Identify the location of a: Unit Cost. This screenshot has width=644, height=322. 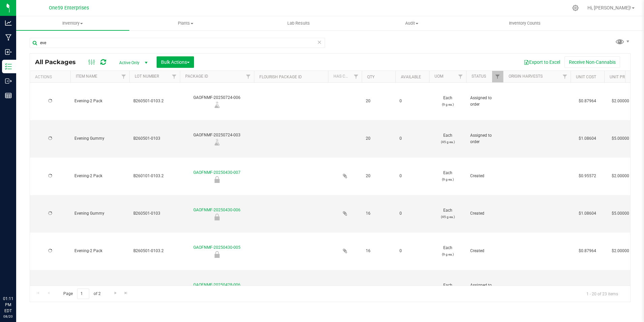
(586, 77).